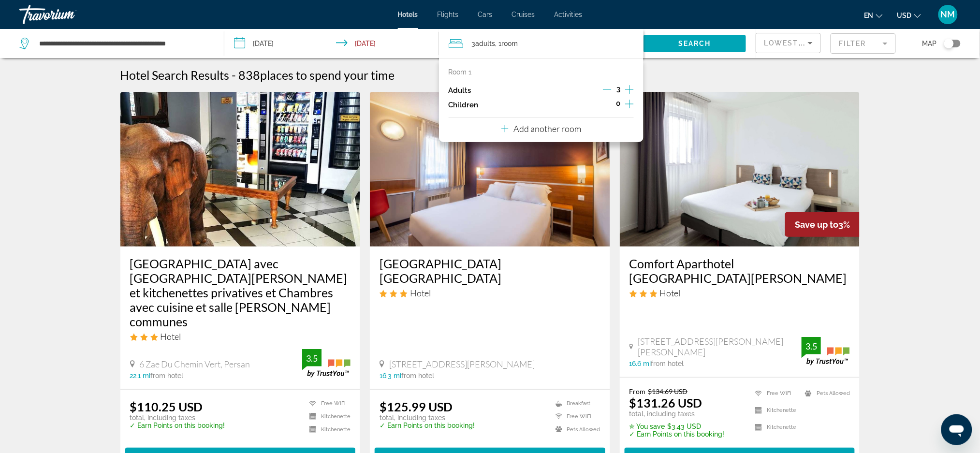  What do you see at coordinates (817, 224) in the screenshot?
I see `span: Save up to` at bounding box center [817, 224].